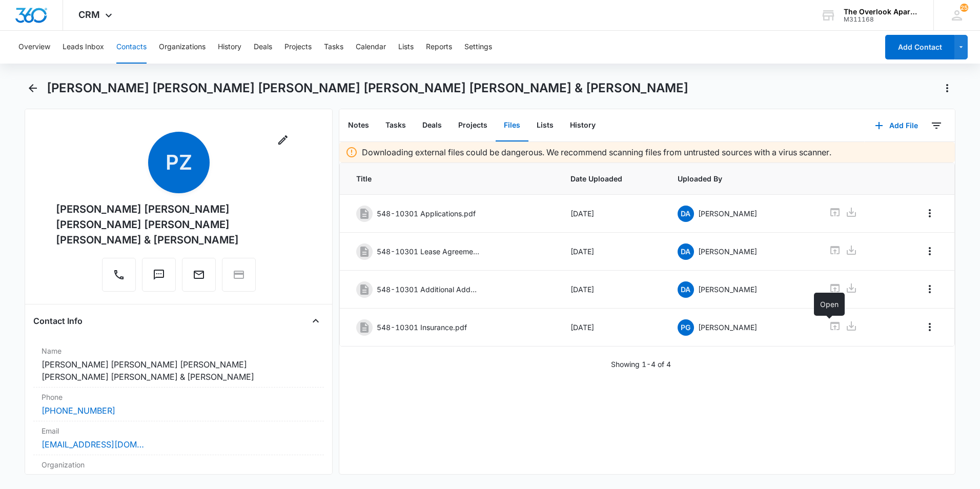 The width and height of the screenshot is (980, 489). I want to click on span: PG, so click(686, 327).